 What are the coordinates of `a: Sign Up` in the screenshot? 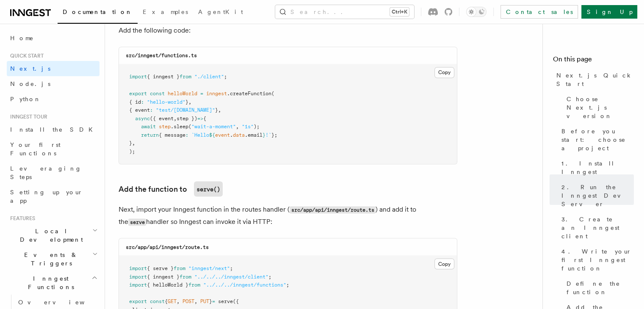 It's located at (609, 12).